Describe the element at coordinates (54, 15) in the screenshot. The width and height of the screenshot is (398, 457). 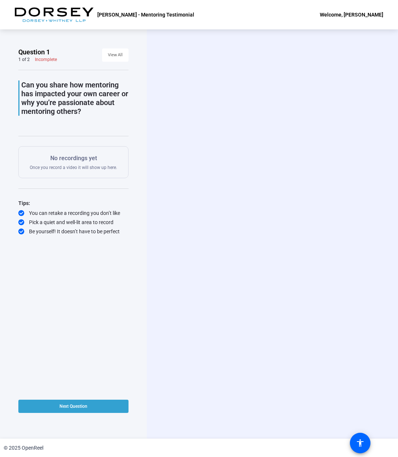
I see `img: OpenReel logo` at that location.